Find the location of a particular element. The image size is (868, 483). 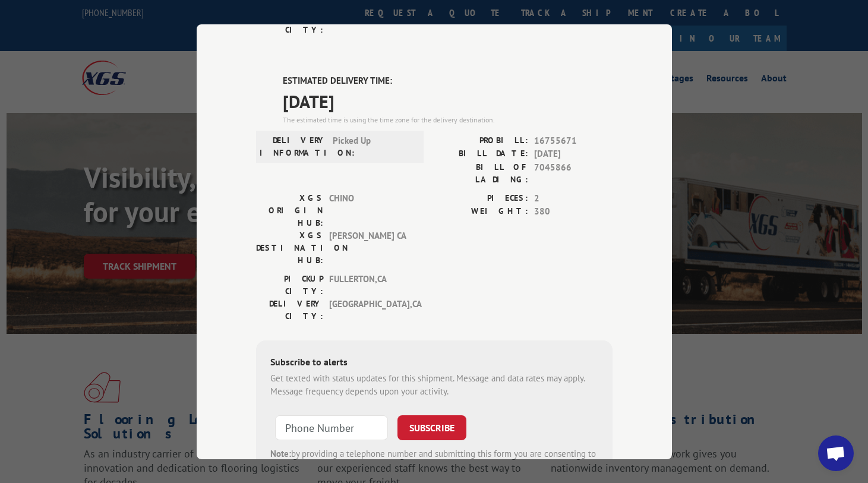

label: BILL OF LADING: is located at coordinates (481, 173).